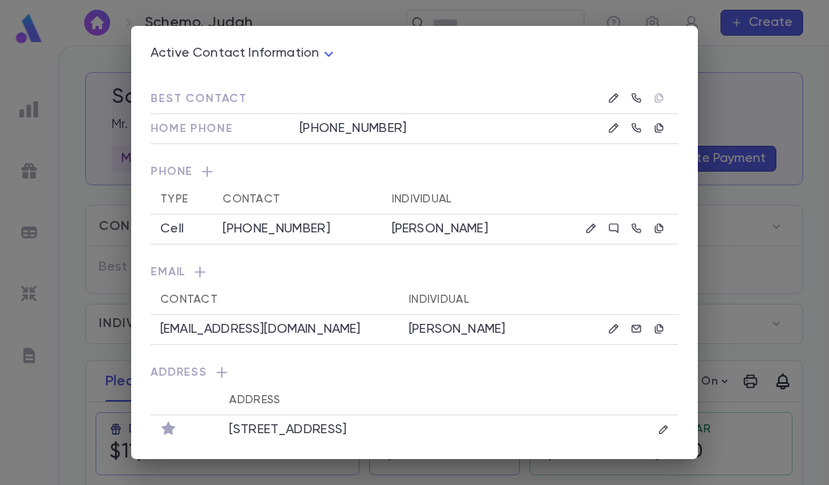 The height and width of the screenshot is (485, 829). I want to click on span: Address, so click(415, 375).